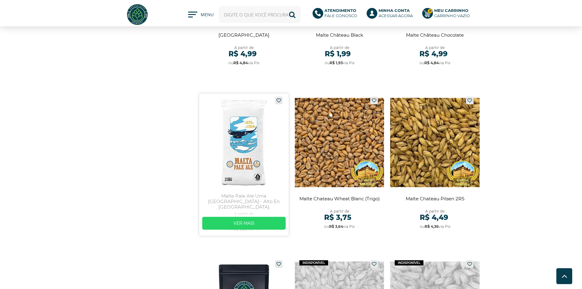 This screenshot has width=582, height=289. Describe the element at coordinates (391, 15) in the screenshot. I see `a: Minha ContaAcessar agora` at that location.